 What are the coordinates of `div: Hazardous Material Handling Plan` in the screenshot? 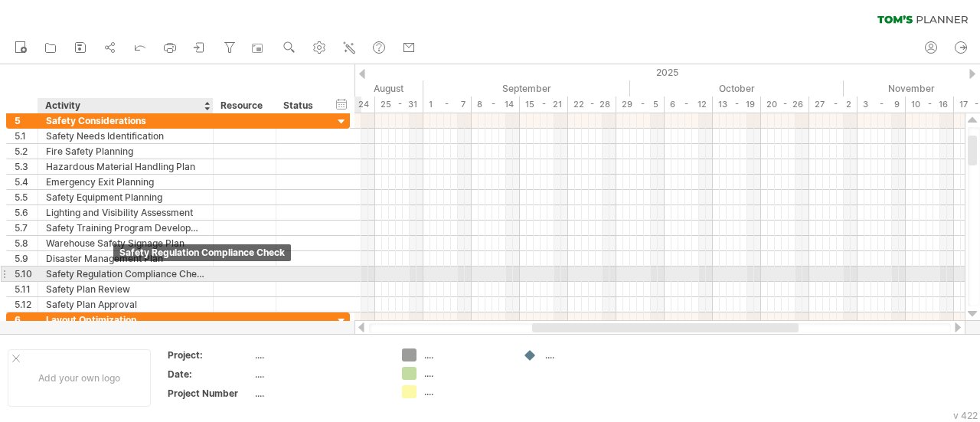 It's located at (125, 166).